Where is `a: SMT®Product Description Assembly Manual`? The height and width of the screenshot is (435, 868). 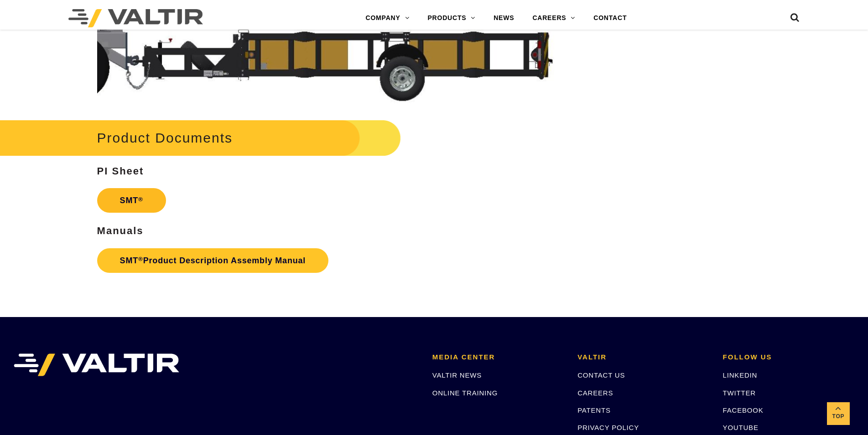
a: SMT®Product Description Assembly Manual is located at coordinates (213, 260).